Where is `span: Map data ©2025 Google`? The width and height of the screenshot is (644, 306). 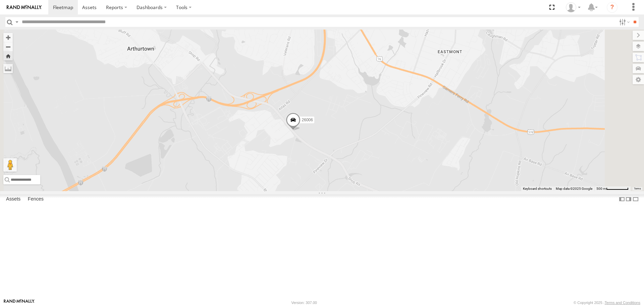 span: Map data ©2025 Google is located at coordinates (574, 189).